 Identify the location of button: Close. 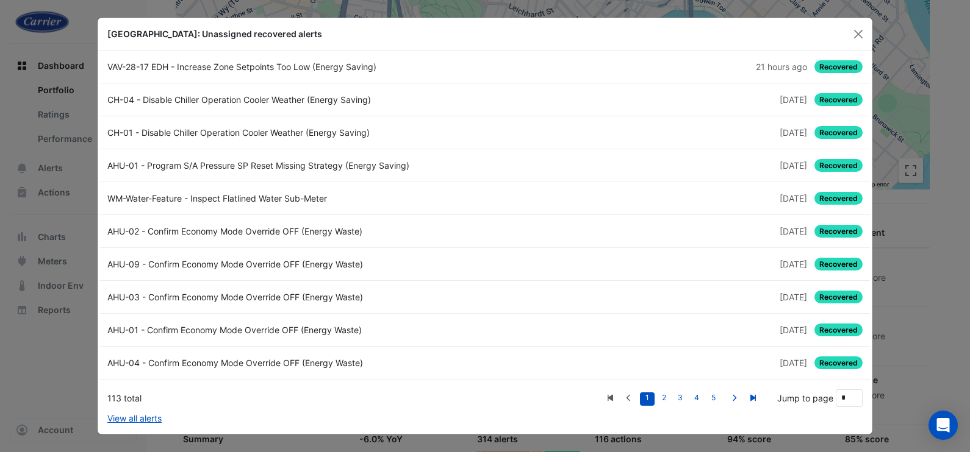
(858, 34).